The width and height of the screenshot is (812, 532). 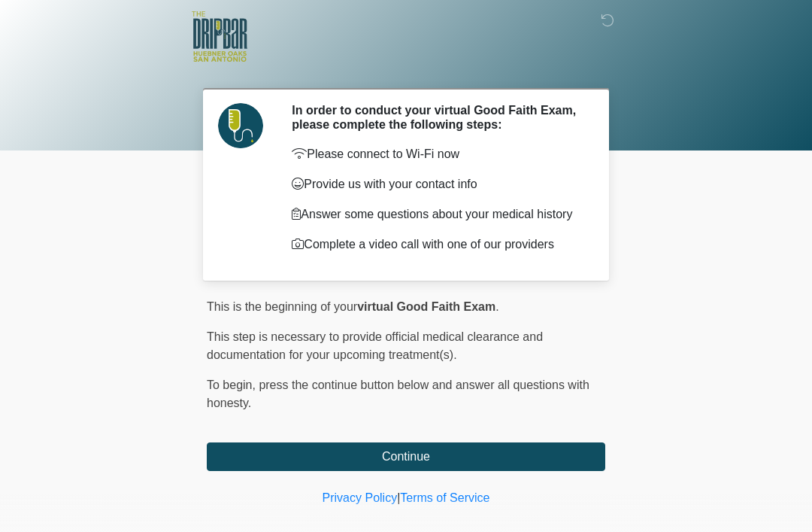 I want to click on span: To begin,, so click(x=232, y=384).